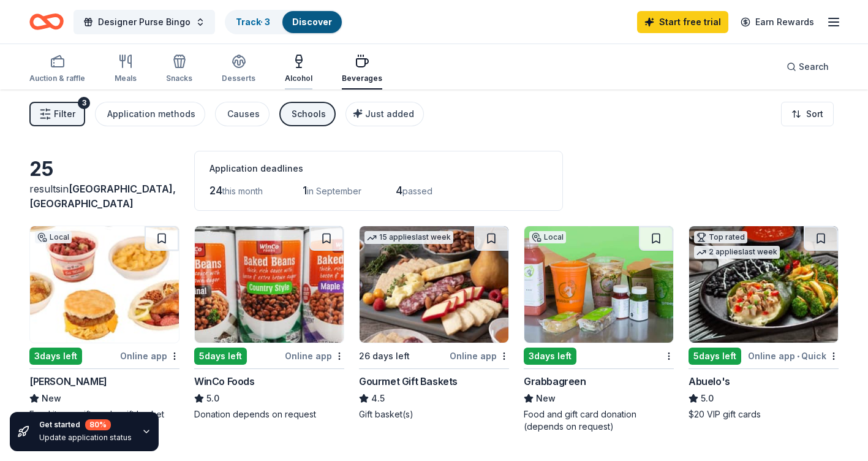  What do you see at coordinates (793, 355) in the screenshot?
I see `div: Online app Quick` at bounding box center [793, 355].